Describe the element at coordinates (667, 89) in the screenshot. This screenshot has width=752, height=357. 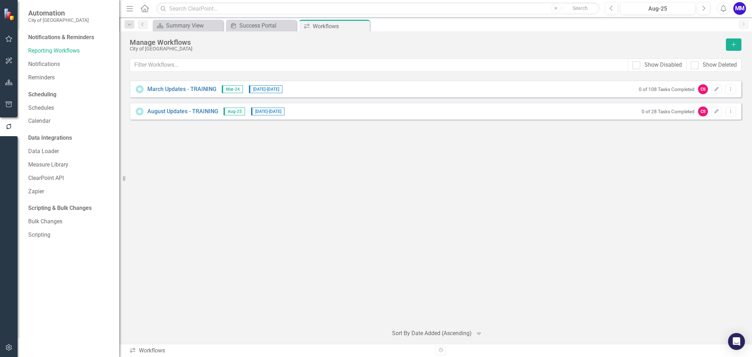
I see `small: 0 of 108 Tasks Completed` at that location.